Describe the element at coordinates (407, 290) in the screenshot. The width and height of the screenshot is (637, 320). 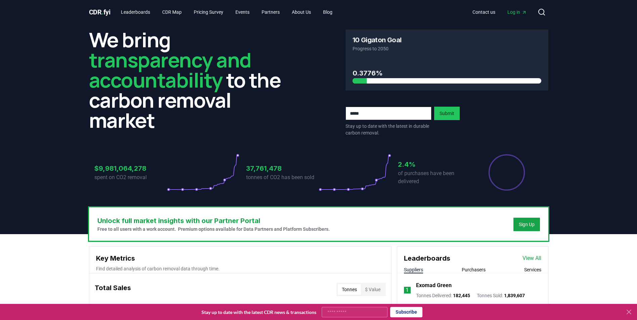
I see `p: 1` at that location.